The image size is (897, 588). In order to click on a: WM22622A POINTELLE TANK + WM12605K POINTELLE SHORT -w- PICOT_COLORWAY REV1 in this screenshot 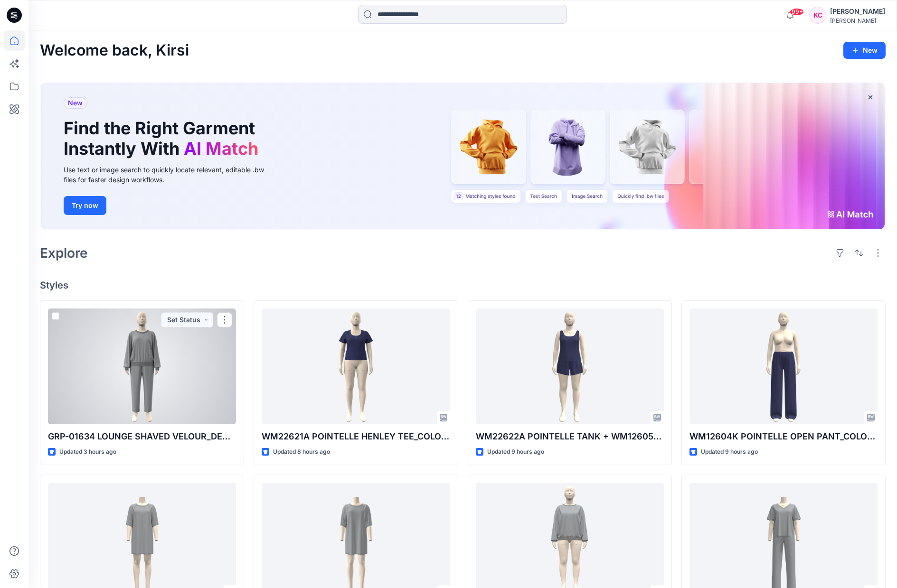, I will do `click(570, 367)`.